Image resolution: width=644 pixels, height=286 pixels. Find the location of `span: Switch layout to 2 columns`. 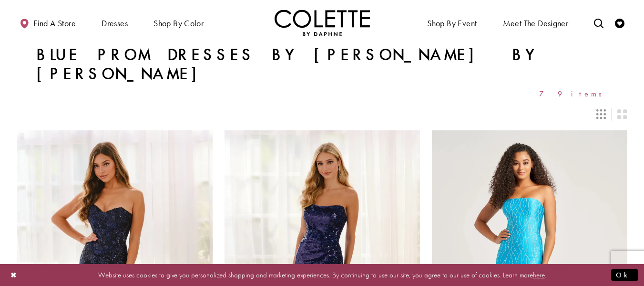

span: Switch layout to 2 columns is located at coordinates (622, 114).